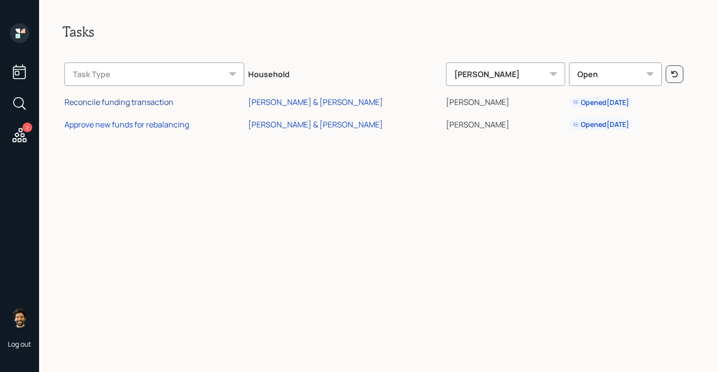 The image size is (718, 372). What do you see at coordinates (119, 102) in the screenshot?
I see `div: Reconcile funding transaction` at bounding box center [119, 102].